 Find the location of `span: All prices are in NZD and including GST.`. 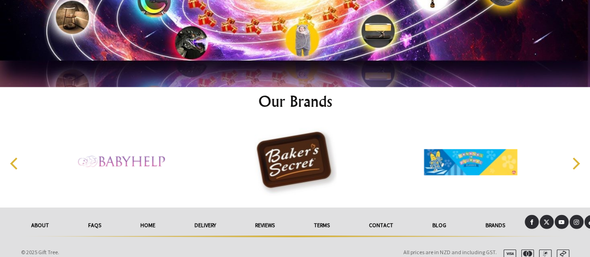

span: All prices are in NZD and including GST. is located at coordinates (450, 252).